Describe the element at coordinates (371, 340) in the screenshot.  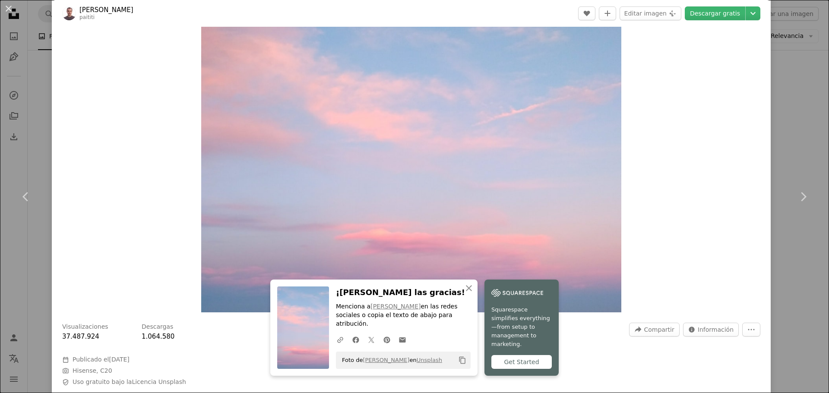
I see `a: Comparte en Twitter` at that location.